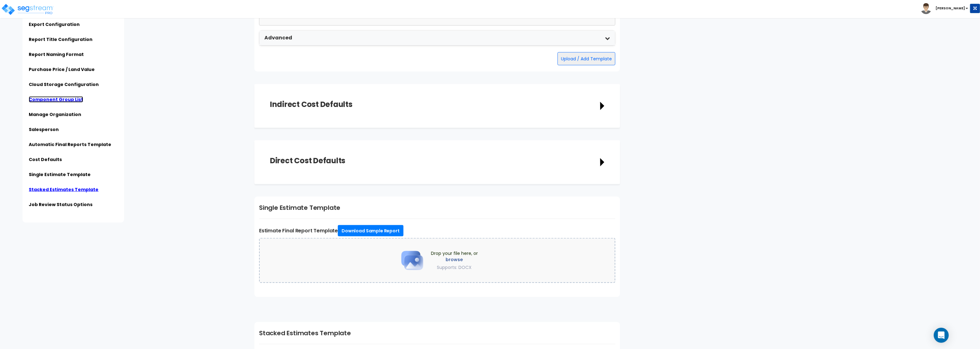  I want to click on button: Upload / Add Template, so click(586, 59).